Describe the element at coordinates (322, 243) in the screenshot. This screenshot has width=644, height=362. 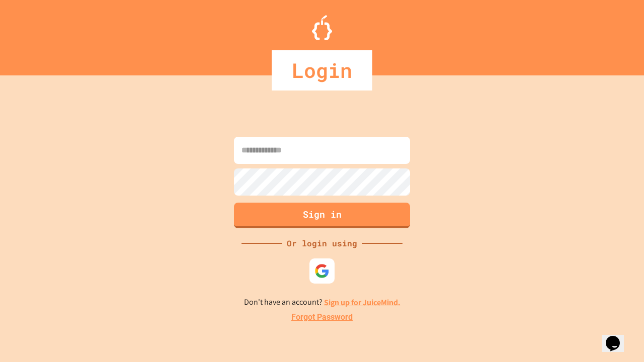
I see `div: Or login using` at that location.